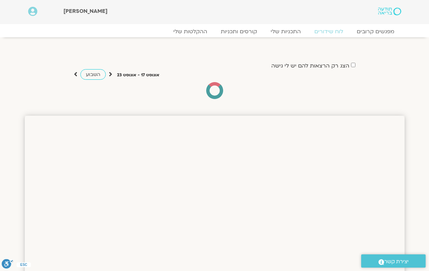  Describe the element at coordinates (239, 32) in the screenshot. I see `a: קורסים ותכניות` at that location.